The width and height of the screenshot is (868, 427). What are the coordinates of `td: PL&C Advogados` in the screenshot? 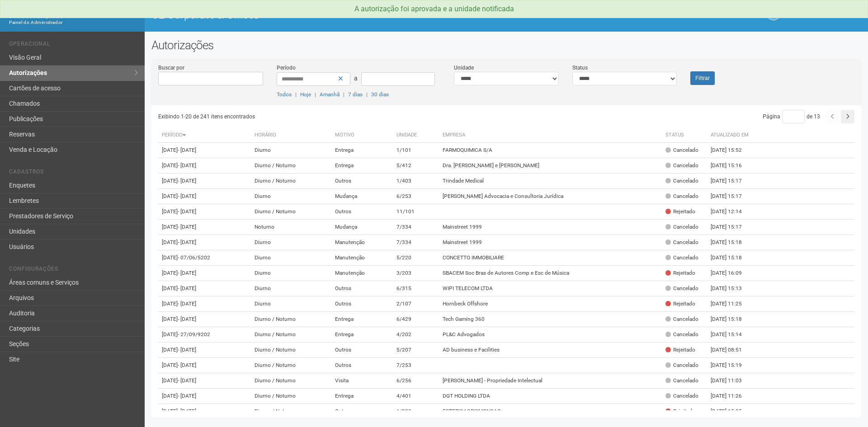 It's located at (550, 335).